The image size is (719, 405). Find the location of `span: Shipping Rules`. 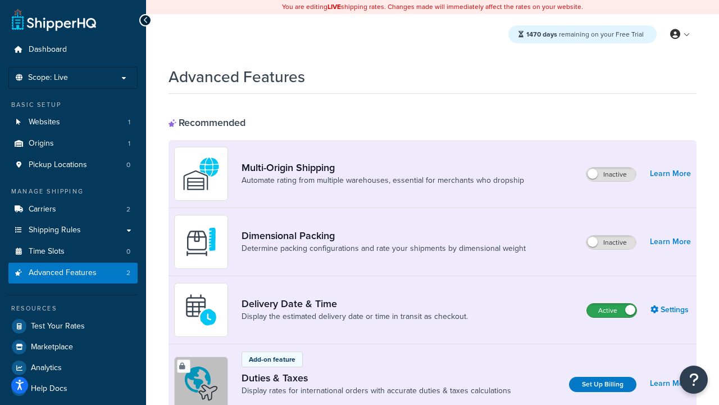

span: Shipping Rules is located at coordinates (55, 230).